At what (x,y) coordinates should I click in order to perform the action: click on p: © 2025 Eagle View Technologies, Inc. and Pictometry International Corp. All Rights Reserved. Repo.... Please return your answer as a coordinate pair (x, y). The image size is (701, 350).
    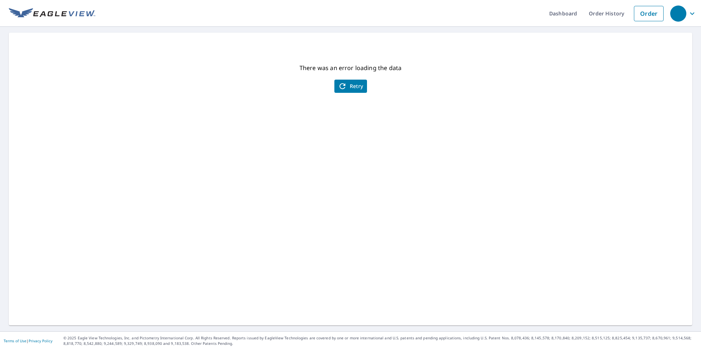
    Looking at the image, I should click on (380, 341).